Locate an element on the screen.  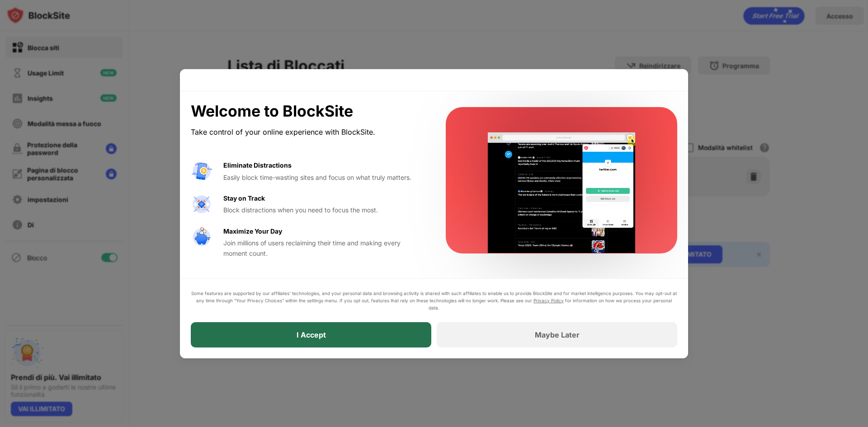
div: Maybe Later is located at coordinates (557, 335).